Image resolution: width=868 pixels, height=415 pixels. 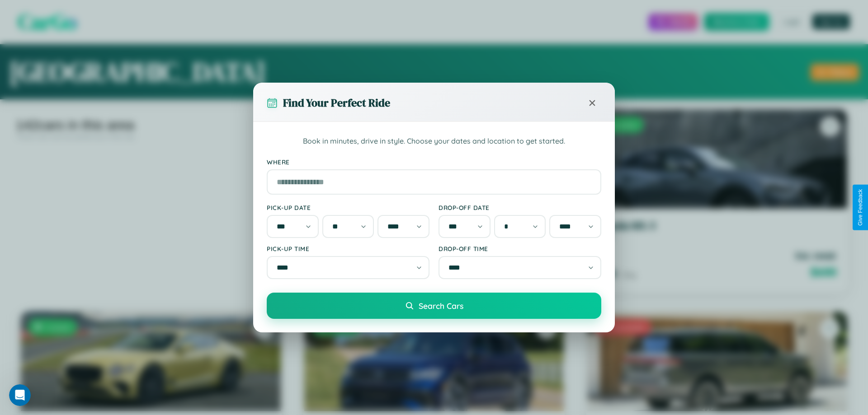 What do you see at coordinates (441, 306) in the screenshot?
I see `span: Search Cars` at bounding box center [441, 306].